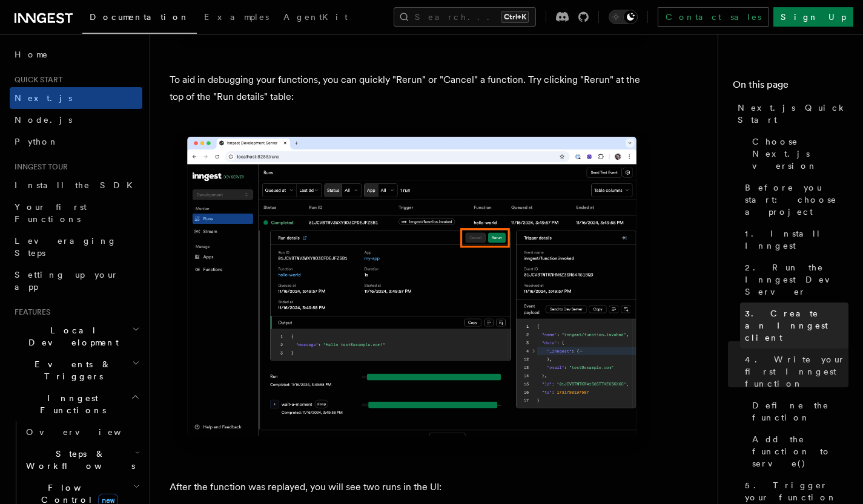  What do you see at coordinates (30, 312) in the screenshot?
I see `span: Features` at bounding box center [30, 312].